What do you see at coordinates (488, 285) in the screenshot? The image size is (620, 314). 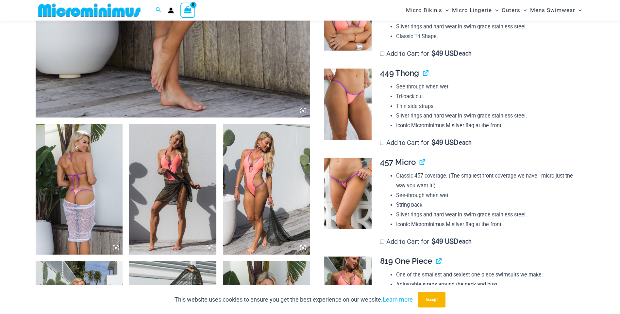 I see `li: Adjustable straps around the neck and bust.` at bounding box center [488, 285].